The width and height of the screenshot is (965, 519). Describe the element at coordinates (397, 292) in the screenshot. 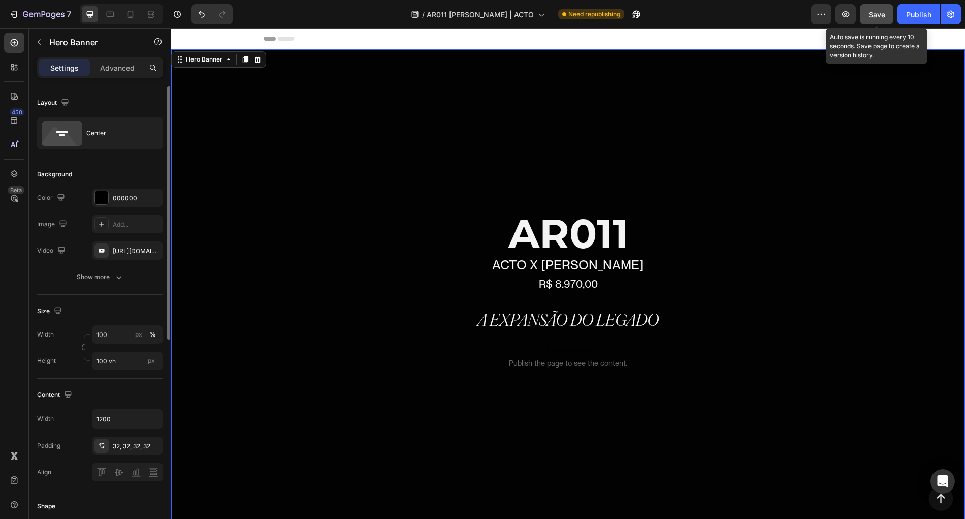

I see `h2: A expansão do legado` at that location.